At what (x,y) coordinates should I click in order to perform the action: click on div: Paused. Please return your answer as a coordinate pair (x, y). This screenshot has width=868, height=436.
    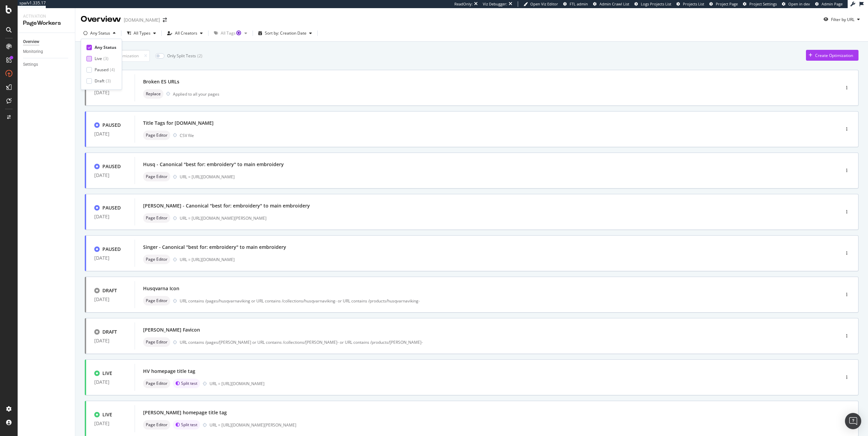
    Looking at the image, I should click on (101, 70).